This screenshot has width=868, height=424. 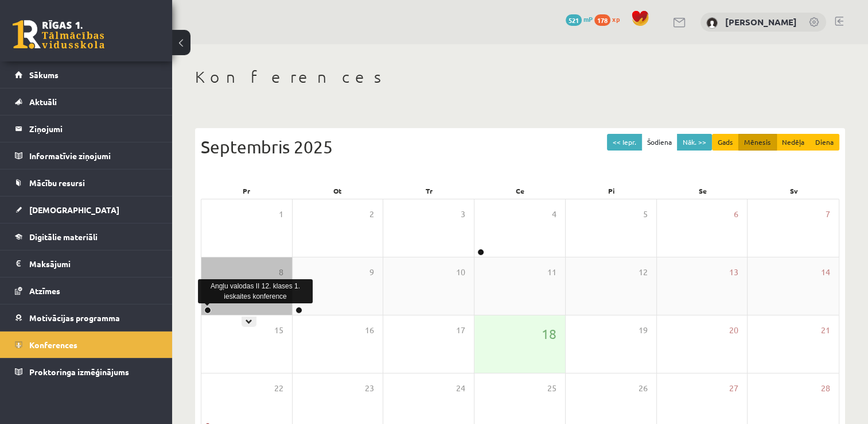 What do you see at coordinates (826, 330) in the screenshot?
I see `span: 21` at bounding box center [826, 330].